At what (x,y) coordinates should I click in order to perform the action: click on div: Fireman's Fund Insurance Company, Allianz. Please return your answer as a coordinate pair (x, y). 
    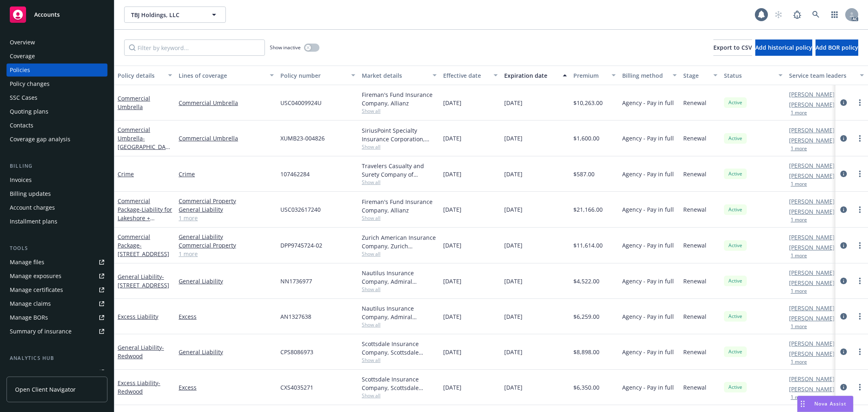
    Looking at the image, I should click on (399, 99).